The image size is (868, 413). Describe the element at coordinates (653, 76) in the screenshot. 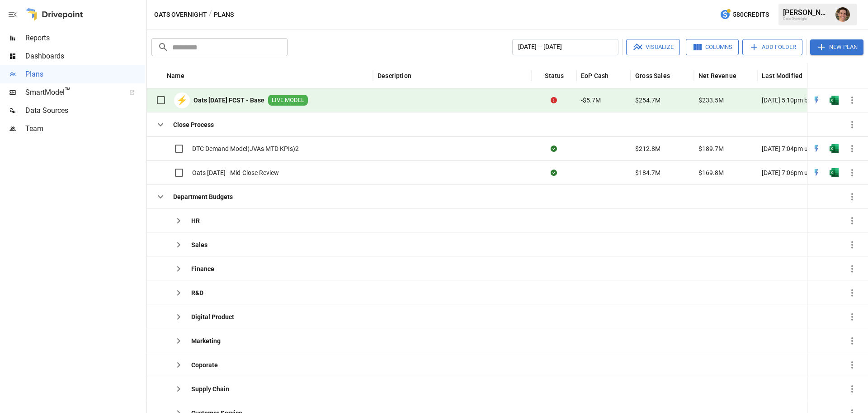

I see `div: Gross Sales` at that location.